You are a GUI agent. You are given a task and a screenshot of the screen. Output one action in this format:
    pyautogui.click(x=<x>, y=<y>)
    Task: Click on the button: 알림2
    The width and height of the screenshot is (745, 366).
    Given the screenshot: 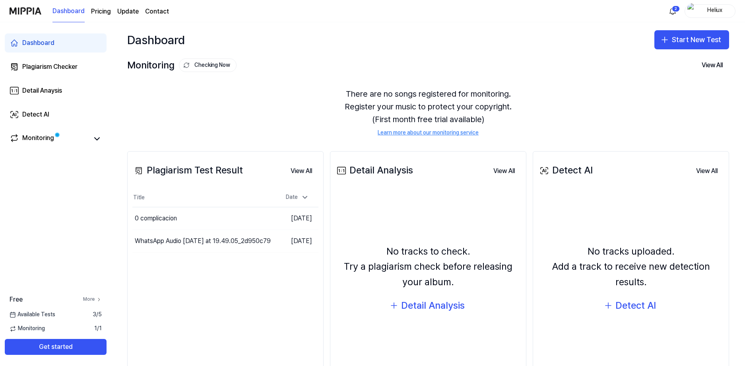 What is the action you would take?
    pyautogui.click(x=673, y=11)
    